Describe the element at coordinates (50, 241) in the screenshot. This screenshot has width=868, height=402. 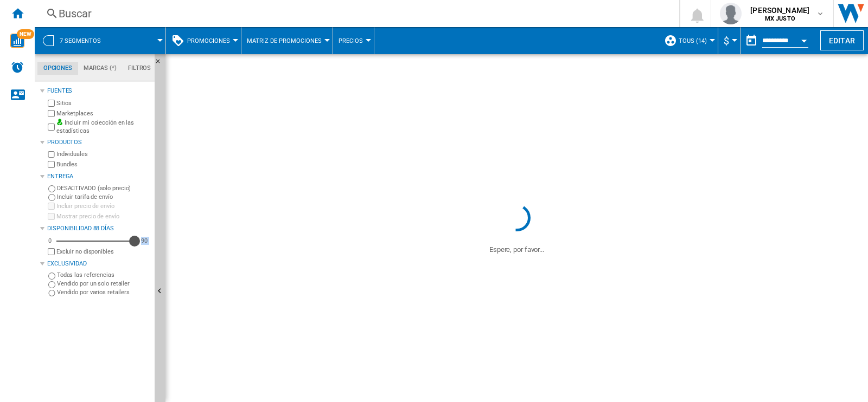
I see `div: 0` at that location.